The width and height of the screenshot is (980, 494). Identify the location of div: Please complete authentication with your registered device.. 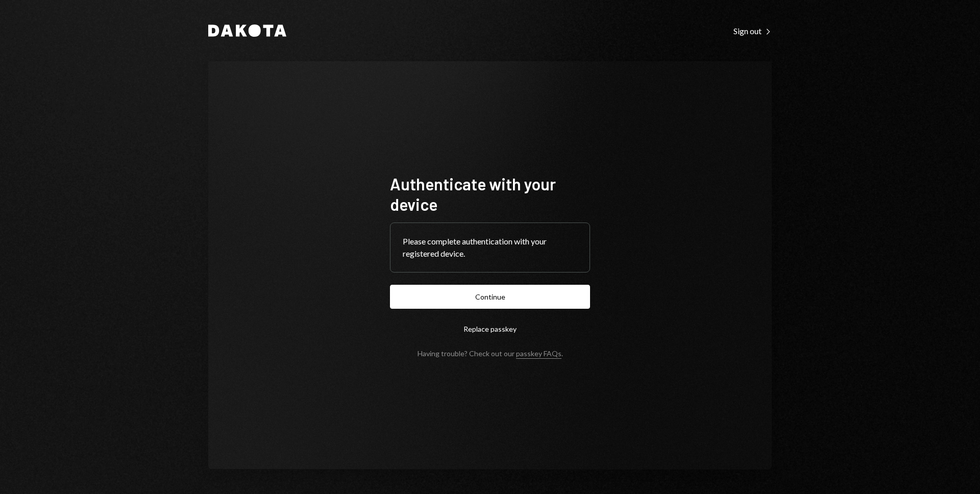
(490, 247).